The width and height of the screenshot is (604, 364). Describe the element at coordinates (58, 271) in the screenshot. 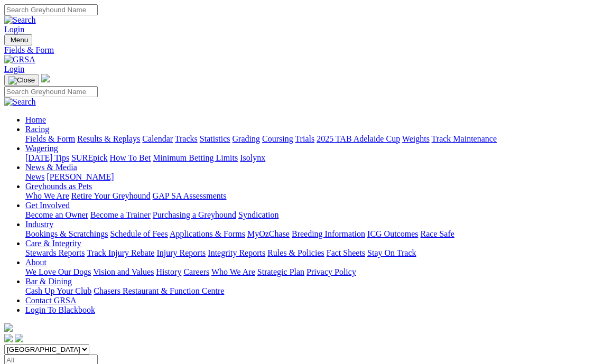

I see `a: We Love Our Dogs` at that location.